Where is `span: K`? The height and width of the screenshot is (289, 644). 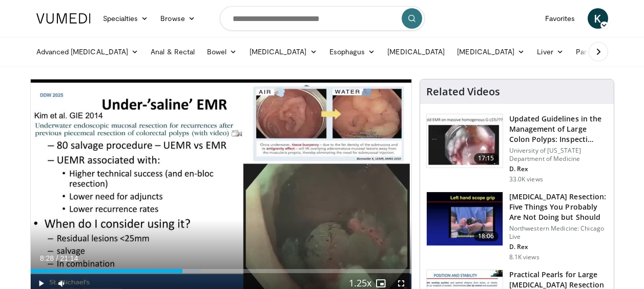
span: K is located at coordinates (598, 18).